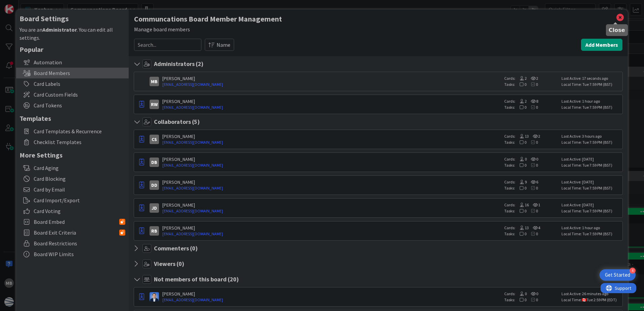  What do you see at coordinates (169, 264) in the screenshot?
I see `h4: Viewers` at bounding box center [169, 264].